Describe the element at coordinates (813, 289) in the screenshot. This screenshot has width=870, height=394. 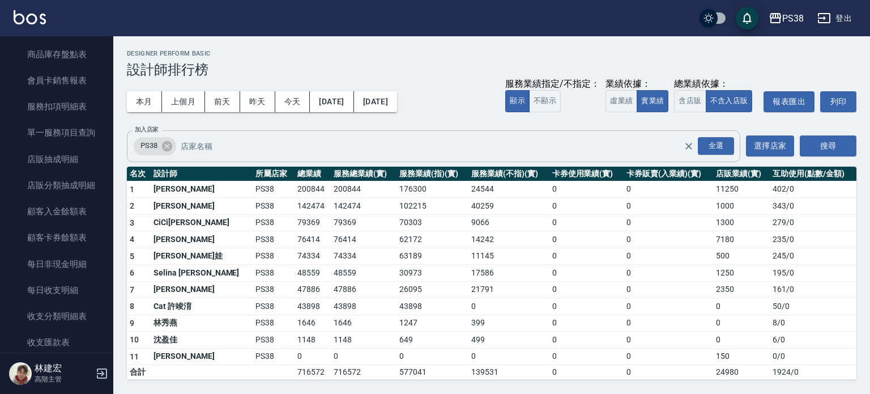
I see `td: 161 / 0` at that location.